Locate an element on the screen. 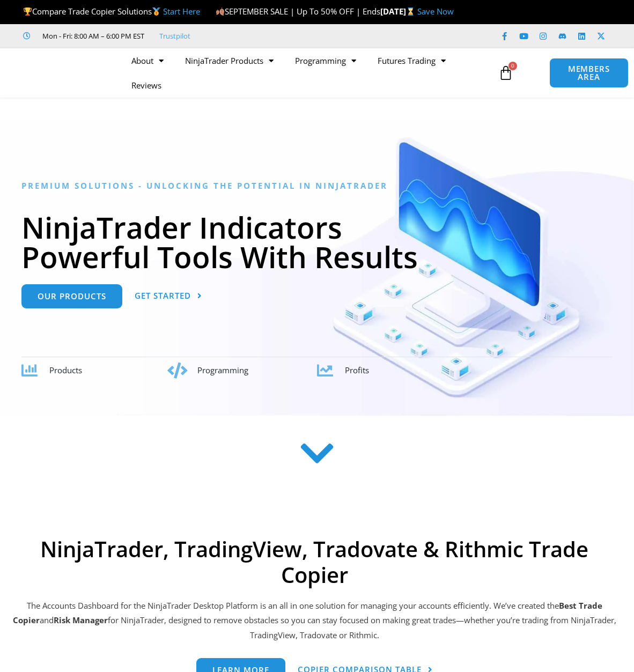  span: Profits is located at coordinates (357, 370).